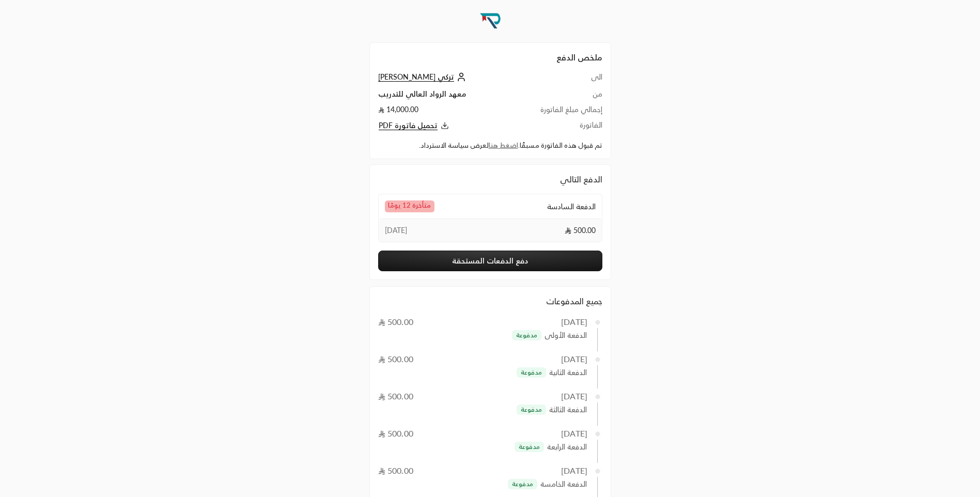  What do you see at coordinates (490, 301) in the screenshot?
I see `div: جميع المدفوعات` at bounding box center [490, 301].